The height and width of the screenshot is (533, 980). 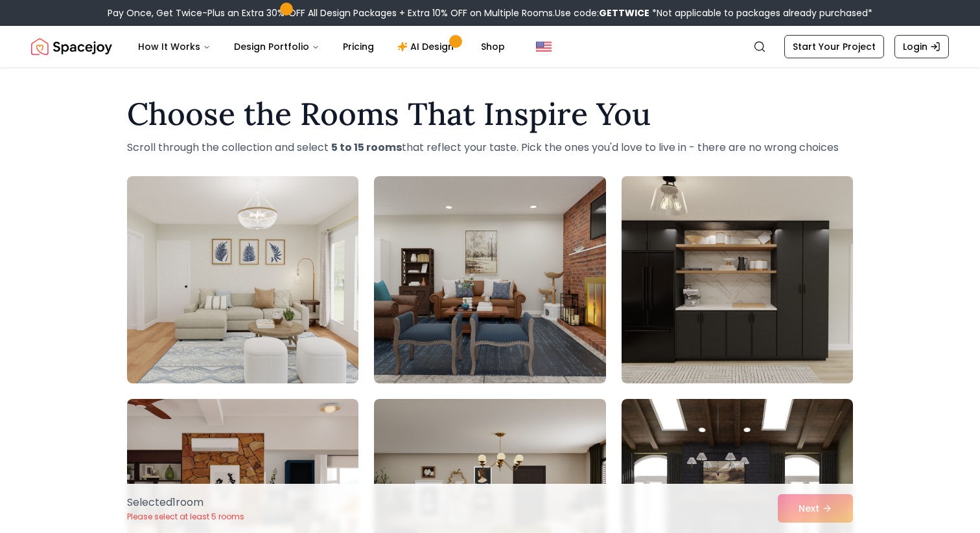 What do you see at coordinates (186, 517) in the screenshot?
I see `p: Please select at least 5 rooms` at bounding box center [186, 517].